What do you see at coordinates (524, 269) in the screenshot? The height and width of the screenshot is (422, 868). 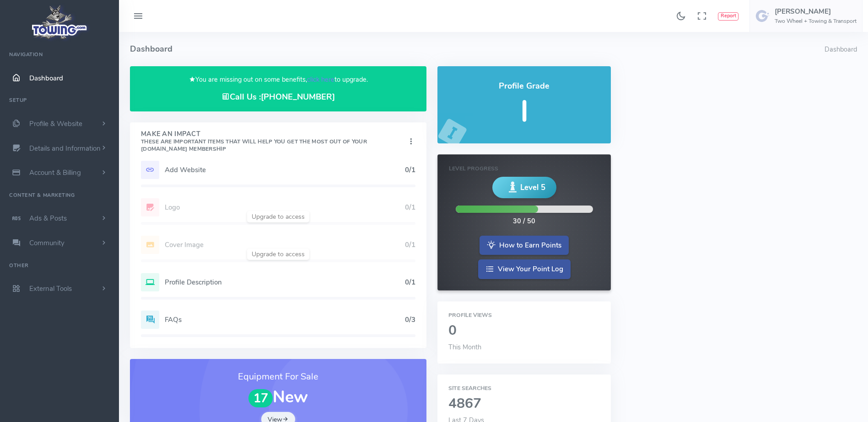 I see `a: View Your Point Log` at bounding box center [524, 269].